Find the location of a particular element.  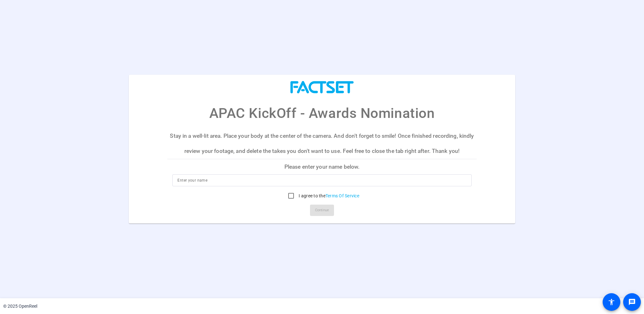

div: © 2025 OpenReel is located at coordinates (20, 306).